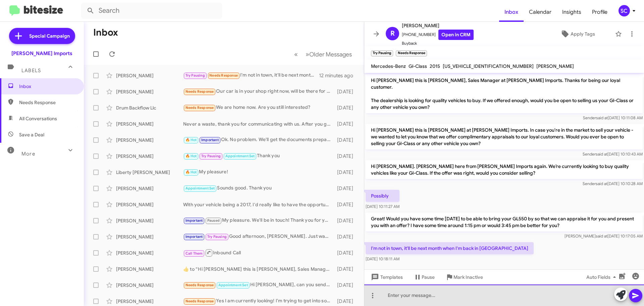  I want to click on span: Calendar, so click(540, 12).